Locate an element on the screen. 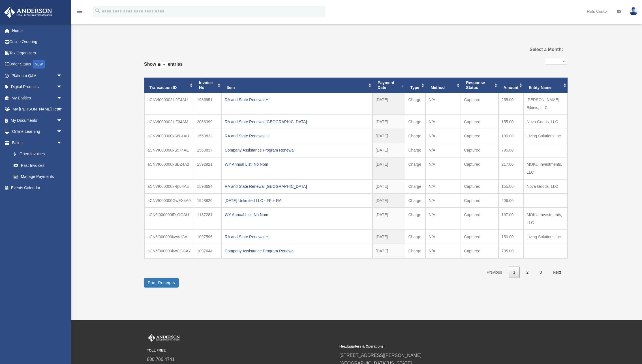 The image size is (642, 364). select: Showentries is located at coordinates (162, 65).